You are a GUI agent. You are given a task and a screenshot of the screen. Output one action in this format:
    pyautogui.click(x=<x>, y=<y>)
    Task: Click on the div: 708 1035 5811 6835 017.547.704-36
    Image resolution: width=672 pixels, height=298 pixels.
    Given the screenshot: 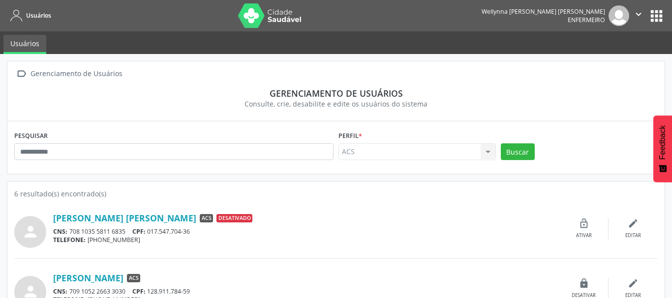 What is the action you would take?
    pyautogui.click(x=306, y=232)
    